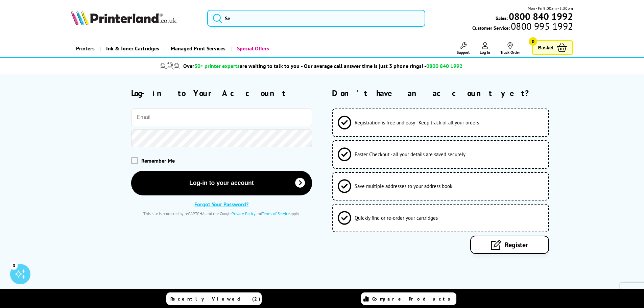 This screenshot has width=644, height=308. I want to click on b: 0800 840 1992, so click(541, 16).